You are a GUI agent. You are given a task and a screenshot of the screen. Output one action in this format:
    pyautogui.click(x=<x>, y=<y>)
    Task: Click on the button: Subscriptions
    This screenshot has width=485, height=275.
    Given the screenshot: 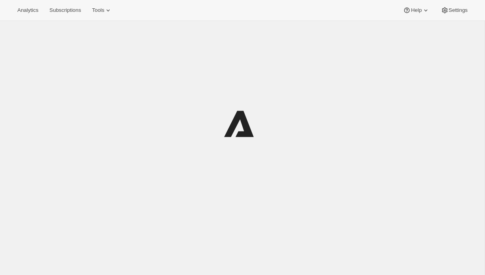 What is the action you would take?
    pyautogui.click(x=65, y=10)
    